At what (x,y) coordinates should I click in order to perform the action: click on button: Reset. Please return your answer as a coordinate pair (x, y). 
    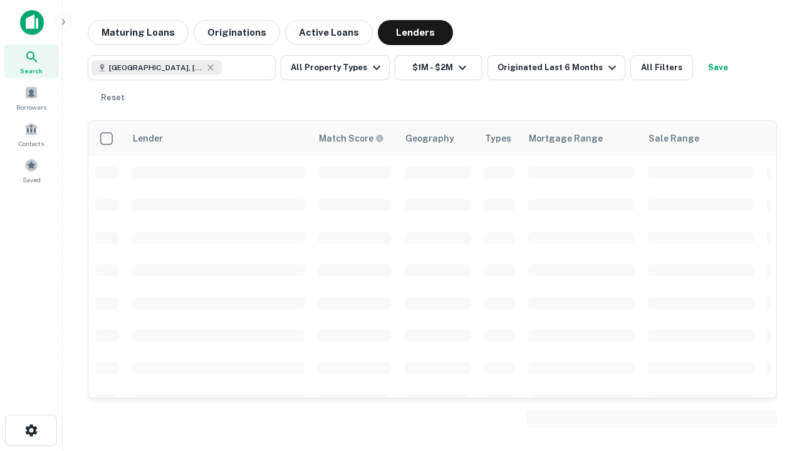
    Looking at the image, I should click on (113, 98).